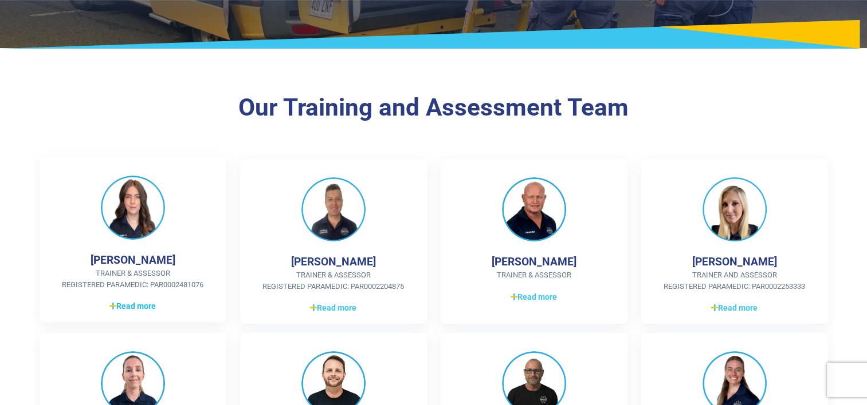 The image size is (867, 405). Describe the element at coordinates (333, 281) in the screenshot. I see `span: Trainer & Assessor Registered Paramedic: PAR0002204875` at that location.